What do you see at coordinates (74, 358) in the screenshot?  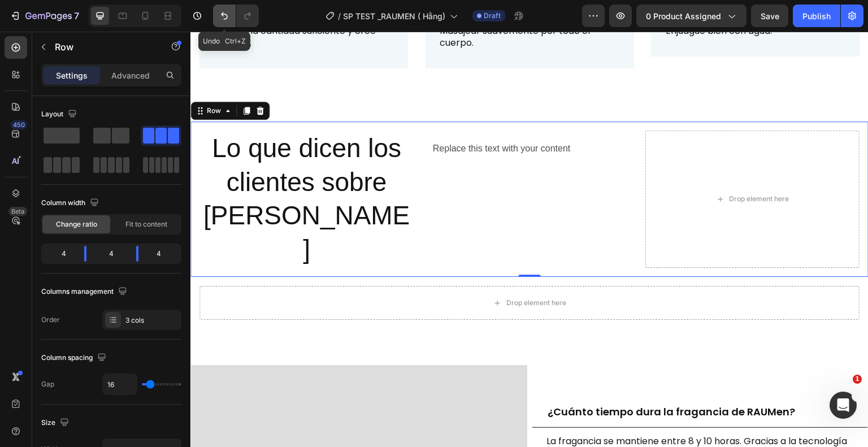 I see `div: Column spacing` at bounding box center [74, 358].